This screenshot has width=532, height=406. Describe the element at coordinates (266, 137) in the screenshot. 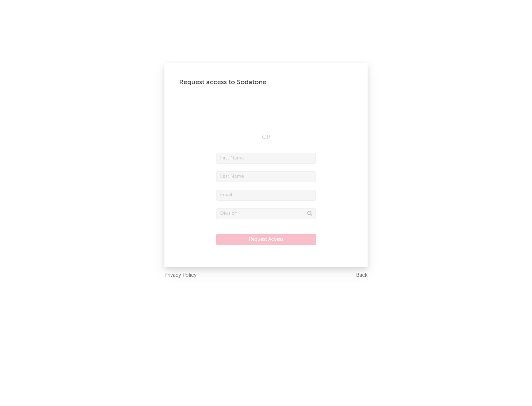

I see `div: OR` at that location.